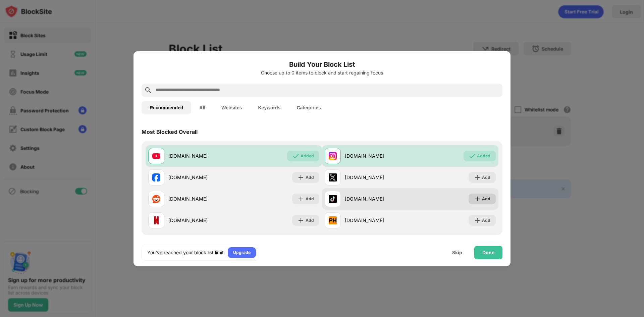 The width and height of the screenshot is (644, 317). Describe the element at coordinates (202, 108) in the screenshot. I see `button: All` at that location.